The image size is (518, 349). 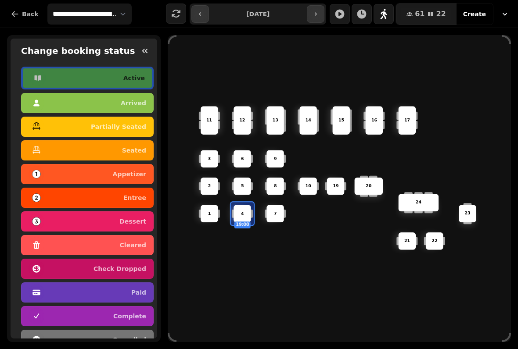 What do you see at coordinates (129, 316) in the screenshot?
I see `p: complete` at bounding box center [129, 316].